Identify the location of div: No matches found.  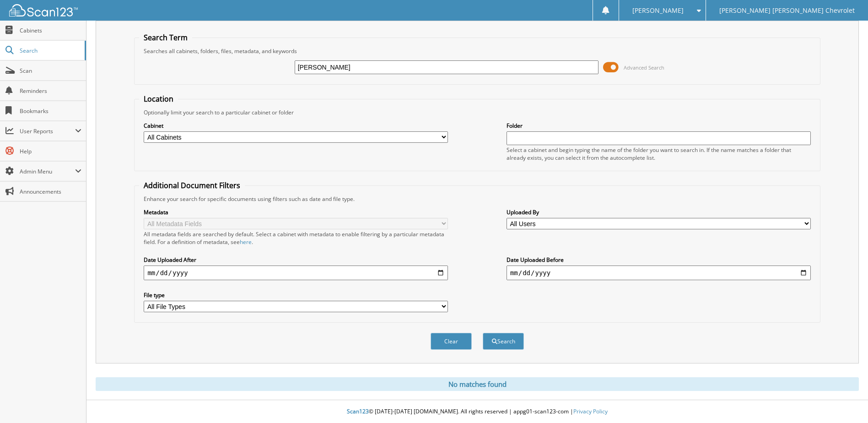
(477, 384).